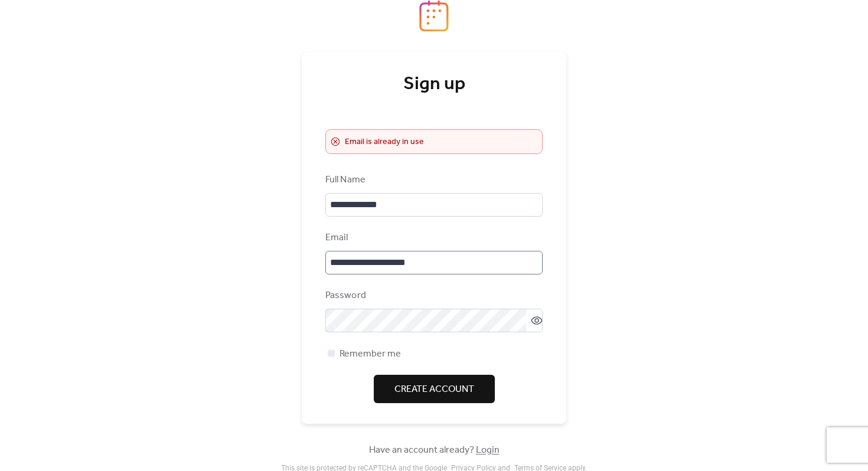  I want to click on button: Create Account, so click(434, 389).